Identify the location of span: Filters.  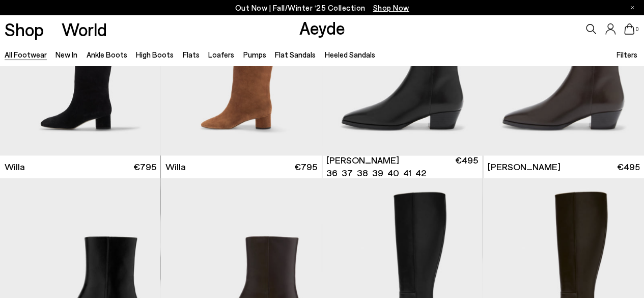
(627, 55).